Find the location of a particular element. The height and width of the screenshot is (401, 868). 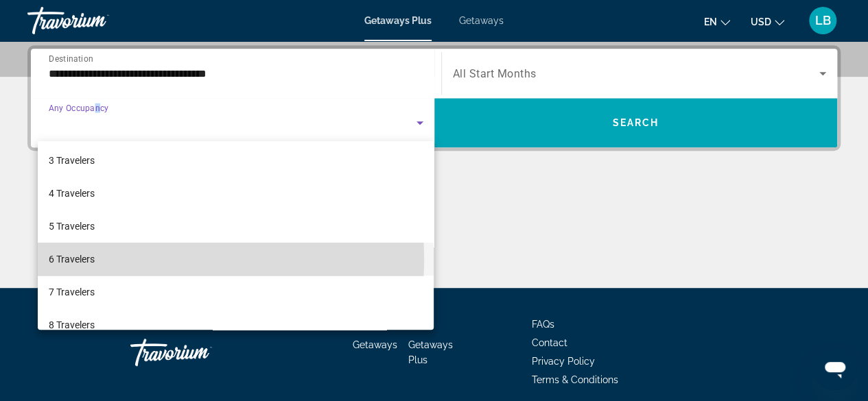

span: 7 Travelers is located at coordinates (71, 292).